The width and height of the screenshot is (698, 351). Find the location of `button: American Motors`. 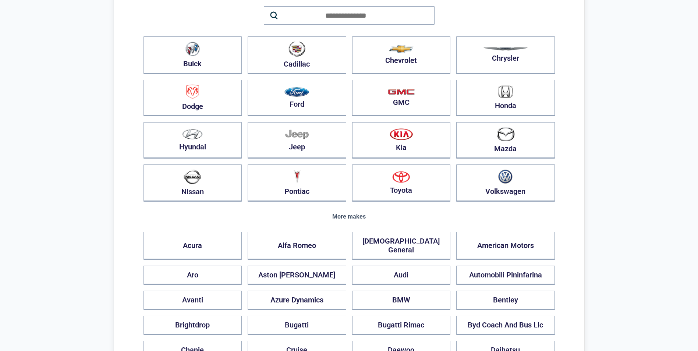

button: American Motors is located at coordinates (506, 246).